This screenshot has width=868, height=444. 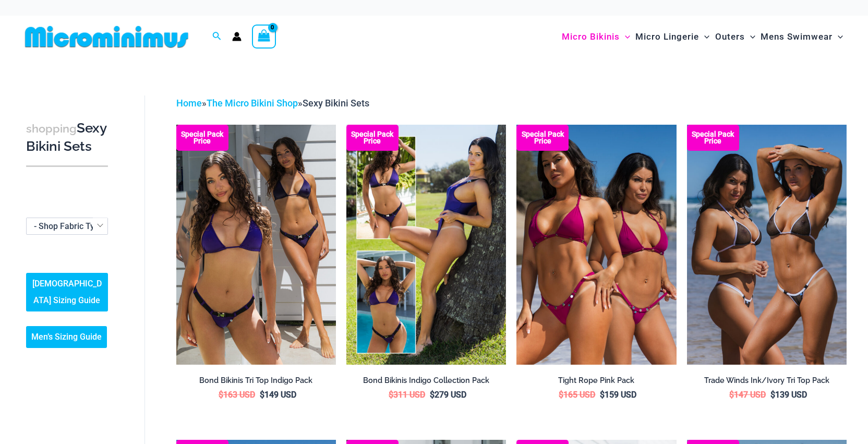 I want to click on a: Micro BikinisMenu ToggleMenu Toggle, so click(x=596, y=37).